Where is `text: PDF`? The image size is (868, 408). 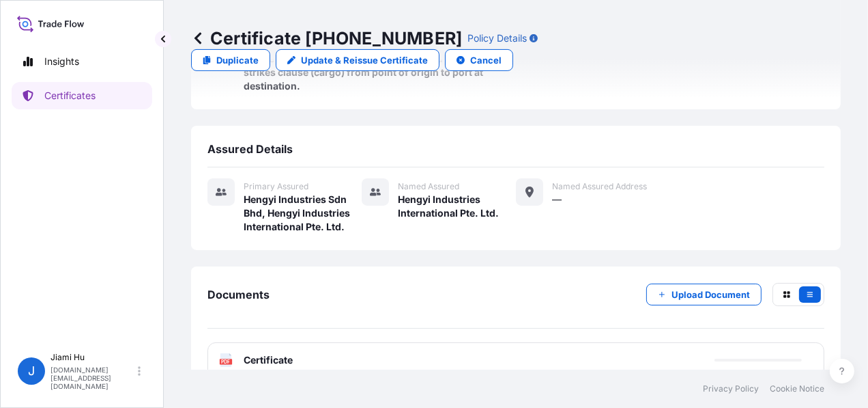 text: PDF is located at coordinates (226, 361).